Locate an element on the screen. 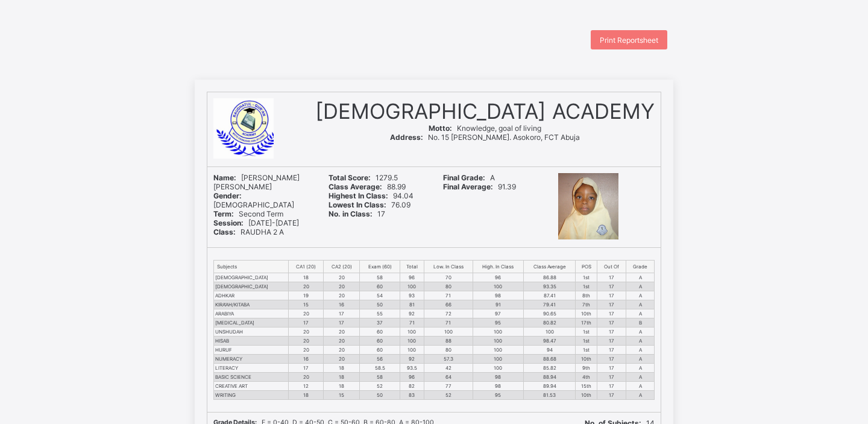 The image size is (868, 424). b: Lowest In Class: is located at coordinates (358, 204).